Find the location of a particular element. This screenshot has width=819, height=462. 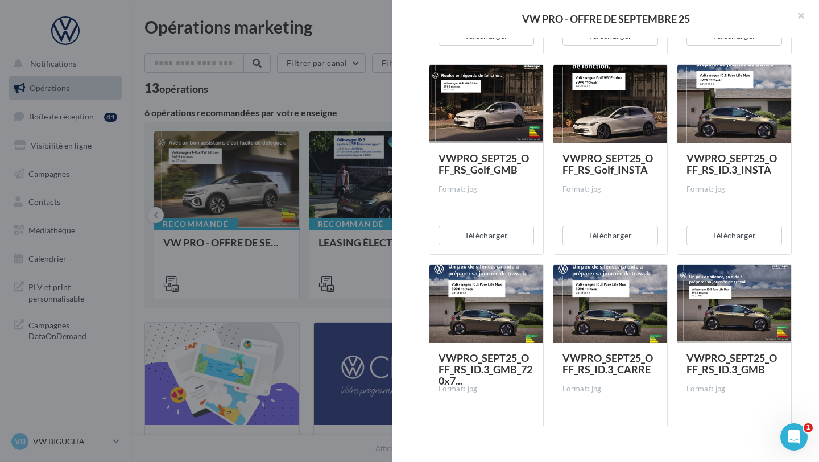

span: VWPRO_SEPT25_OFF_RS_ID.3_CARRE is located at coordinates (608, 364).